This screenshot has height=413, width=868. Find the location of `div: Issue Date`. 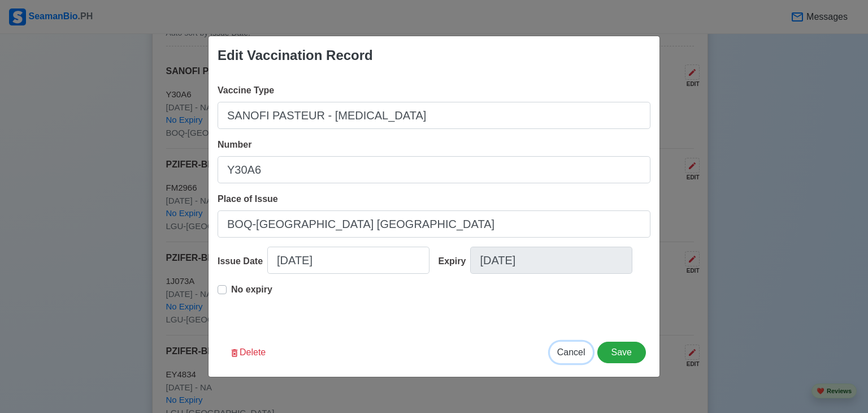

div: Issue Date is located at coordinates (242, 261).